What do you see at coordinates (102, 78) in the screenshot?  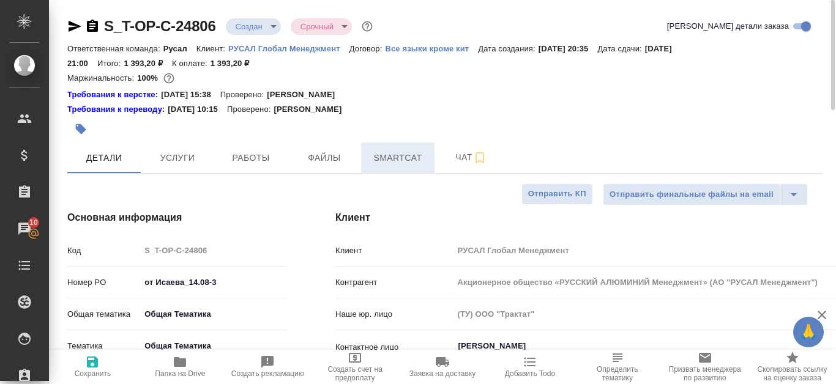 I see `p: Маржинальность:` at bounding box center [102, 78].